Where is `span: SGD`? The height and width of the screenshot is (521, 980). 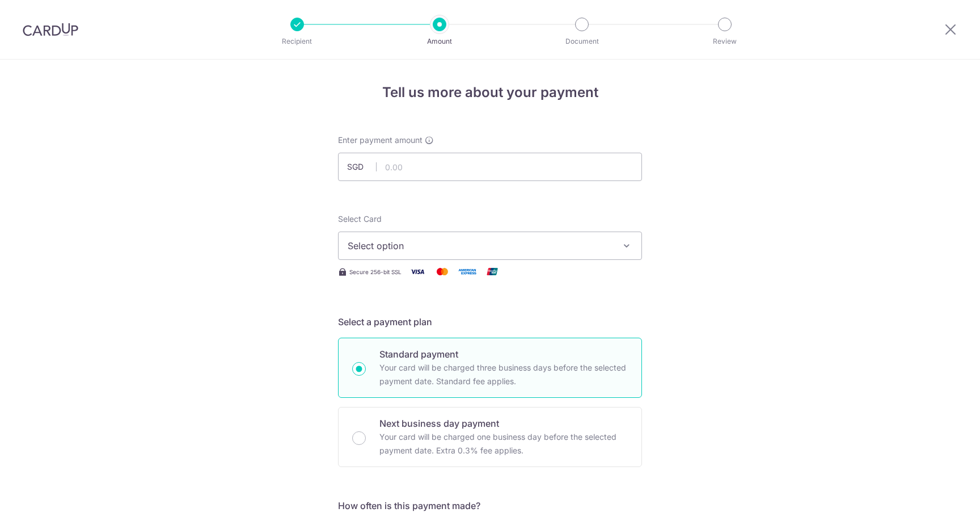
span: SGD is located at coordinates (362, 167).